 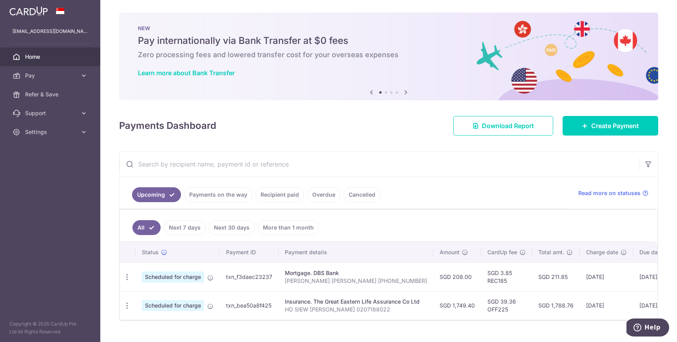 What do you see at coordinates (609, 193) in the screenshot?
I see `span: Read more on statuses` at bounding box center [609, 193].